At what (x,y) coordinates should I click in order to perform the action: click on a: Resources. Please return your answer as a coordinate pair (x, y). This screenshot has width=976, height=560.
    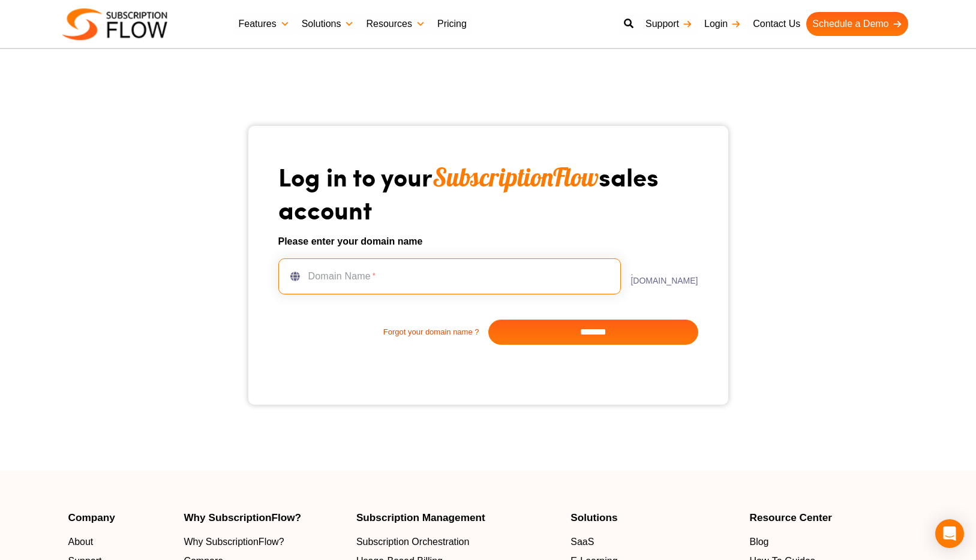
    Looking at the image, I should click on (395, 24).